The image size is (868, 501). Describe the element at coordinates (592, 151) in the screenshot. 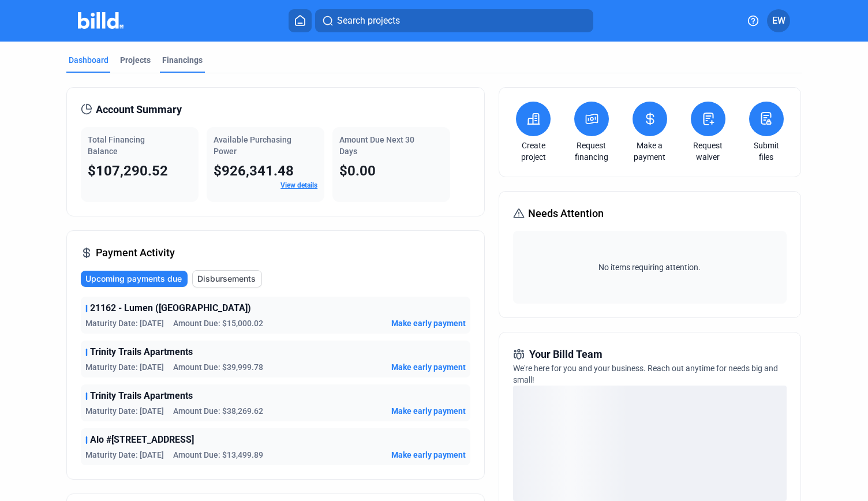

I see `a: Request financing` at that location.